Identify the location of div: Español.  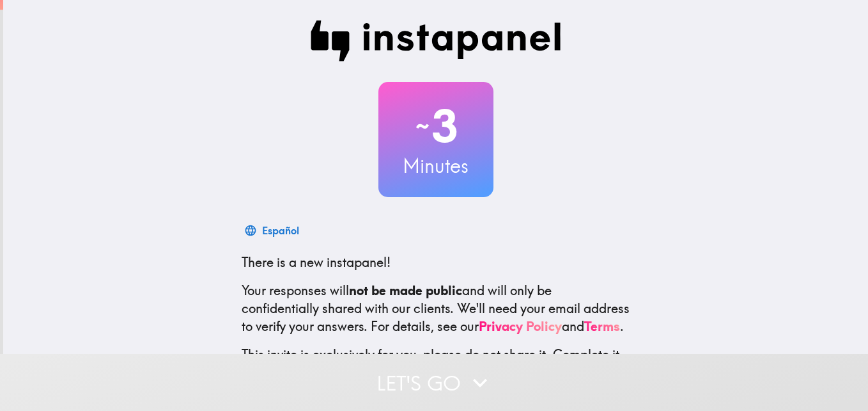
(281, 231).